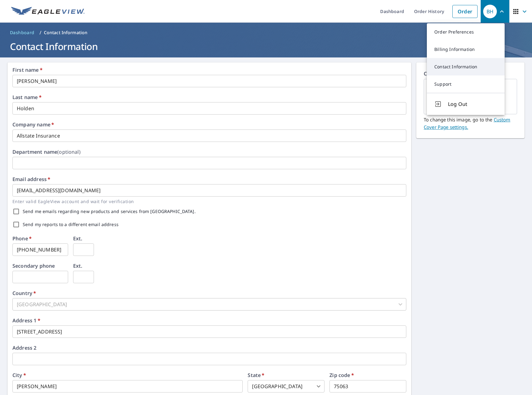 The width and height of the screenshot is (532, 395). I want to click on a: Order, so click(464, 12).